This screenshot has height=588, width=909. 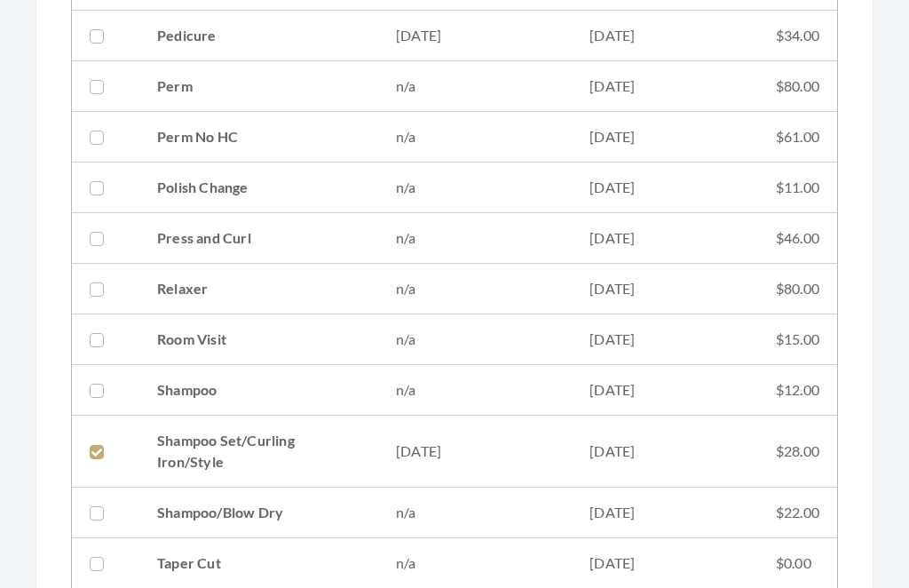 What do you see at coordinates (259, 36) in the screenshot?
I see `td: Pedicure` at bounding box center [259, 36].